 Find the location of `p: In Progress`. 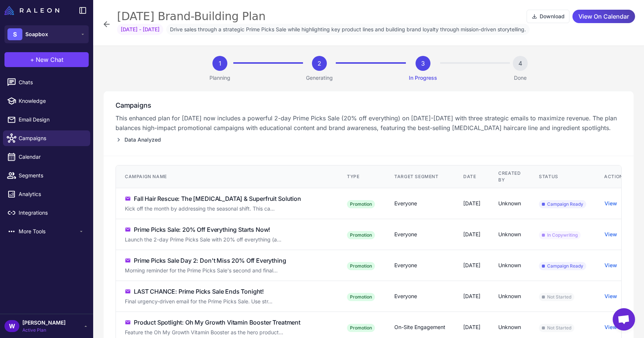

p: In Progress is located at coordinates (423, 78).